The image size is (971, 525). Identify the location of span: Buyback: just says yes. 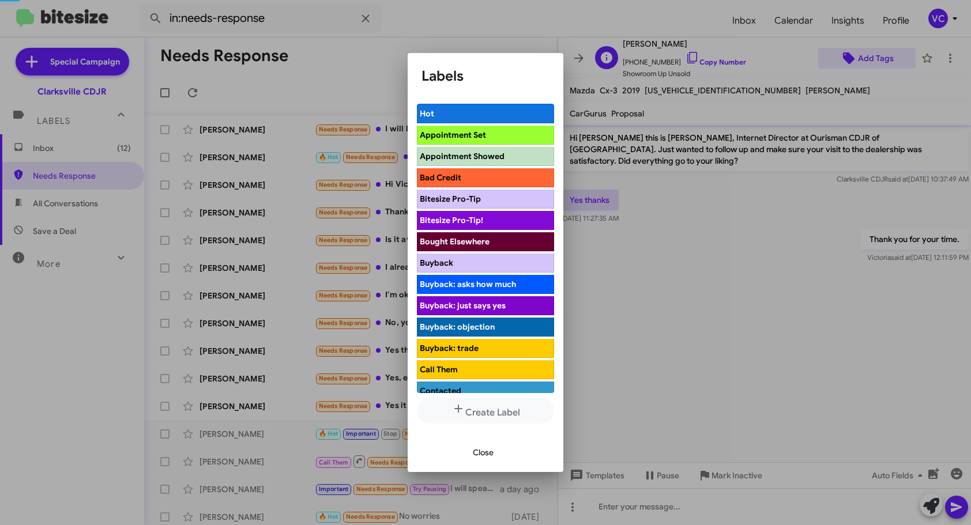
(462, 305).